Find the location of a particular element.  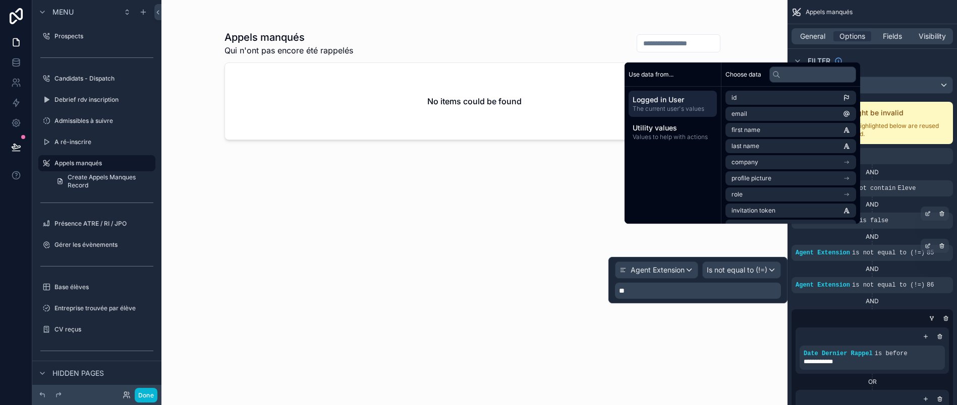

a: A ré-inscrire is located at coordinates (97, 142).